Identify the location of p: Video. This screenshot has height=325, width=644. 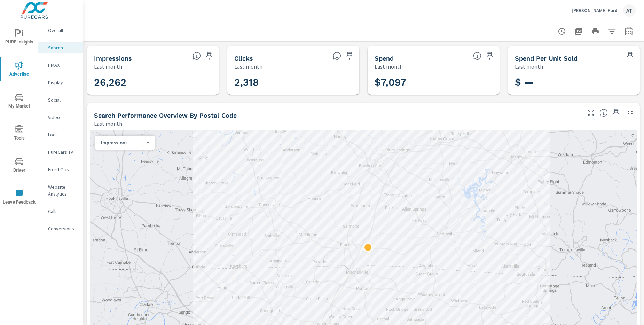
(62, 117).